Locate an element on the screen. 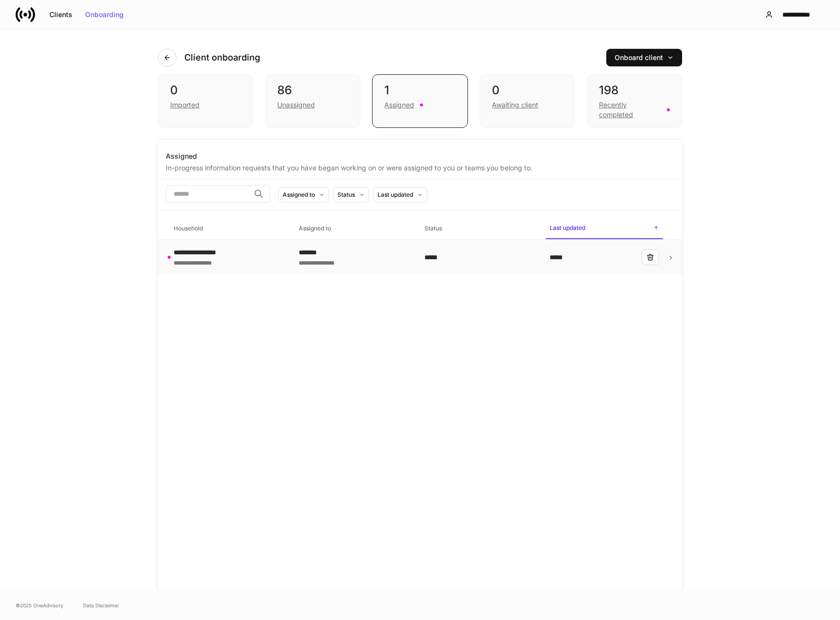 Image resolution: width=840 pixels, height=620 pixels. div: Assigned to is located at coordinates (299, 195).